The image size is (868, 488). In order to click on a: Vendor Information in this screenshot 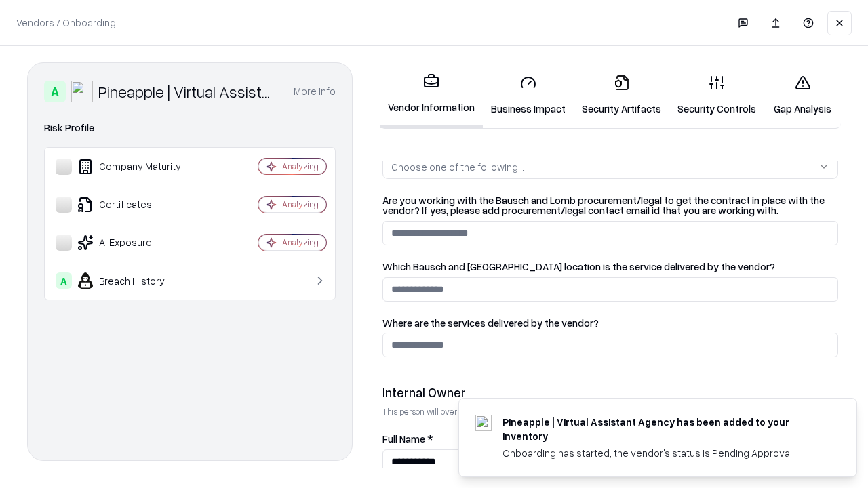, I will do `click(431, 95)`.